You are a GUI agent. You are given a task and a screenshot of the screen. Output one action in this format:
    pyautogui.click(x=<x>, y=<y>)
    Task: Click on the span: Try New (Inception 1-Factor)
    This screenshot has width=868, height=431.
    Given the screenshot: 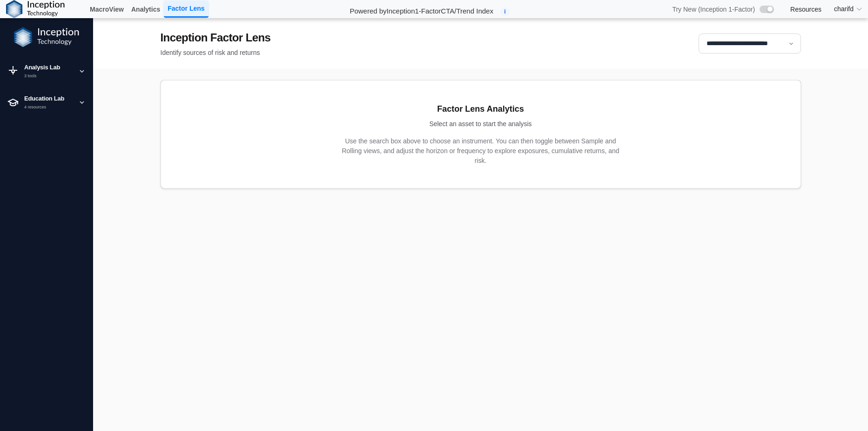 What is the action you would take?
    pyautogui.click(x=713, y=9)
    